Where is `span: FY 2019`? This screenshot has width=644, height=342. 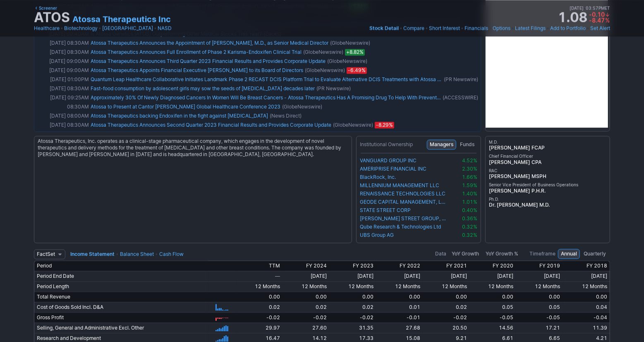
span: FY 2019 is located at coordinates (550, 265).